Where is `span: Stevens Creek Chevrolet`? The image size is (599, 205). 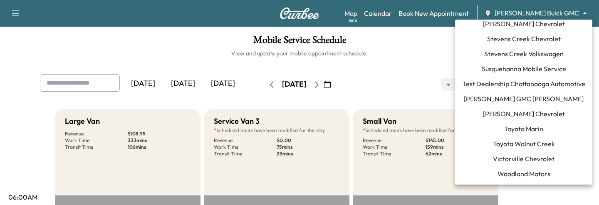 span: Stevens Creek Chevrolet is located at coordinates (524, 39).